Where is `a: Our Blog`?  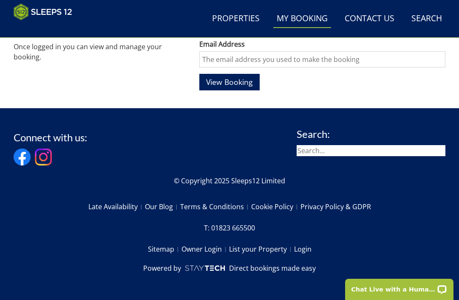 a: Our Blog is located at coordinates (162, 207).